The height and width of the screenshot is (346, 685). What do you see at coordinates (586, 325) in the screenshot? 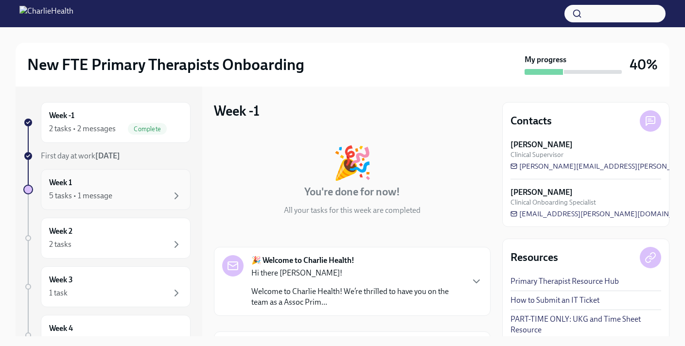
I see `a: PART-TIME ONLY: UKG and Time Sheet Resource` at bounding box center [586, 325].